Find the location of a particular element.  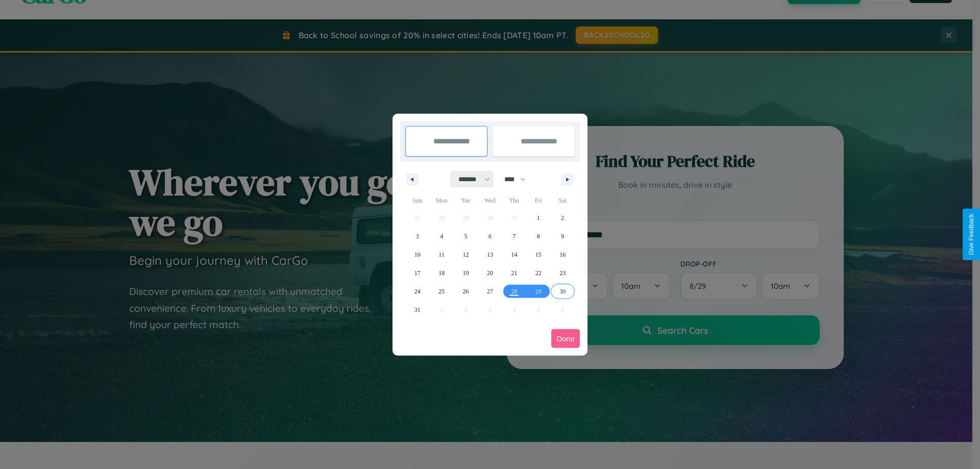

button: 20 is located at coordinates (490, 273).